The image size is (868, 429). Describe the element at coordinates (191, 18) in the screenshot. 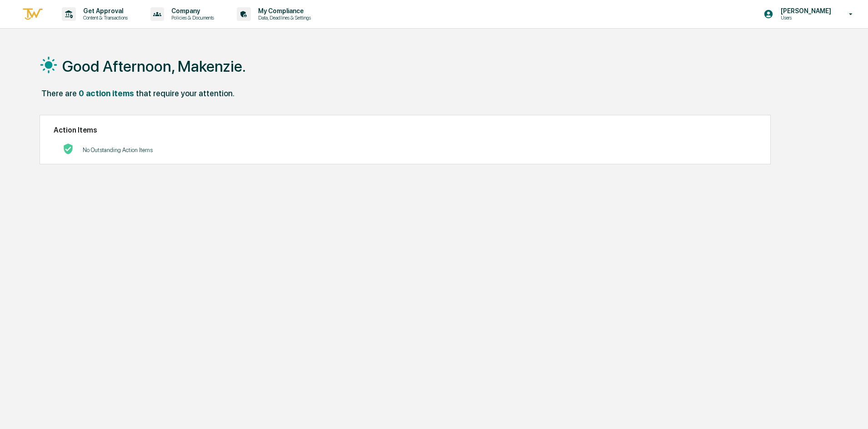

I see `p: Policies & Documents` at that location.